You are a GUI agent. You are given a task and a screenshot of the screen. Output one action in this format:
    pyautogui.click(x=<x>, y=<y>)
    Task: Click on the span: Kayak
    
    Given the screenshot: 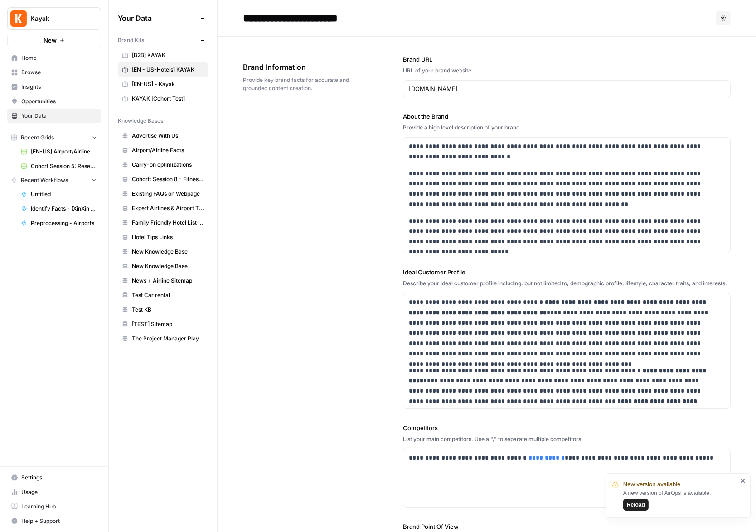 What is the action you would take?
    pyautogui.click(x=58, y=19)
    